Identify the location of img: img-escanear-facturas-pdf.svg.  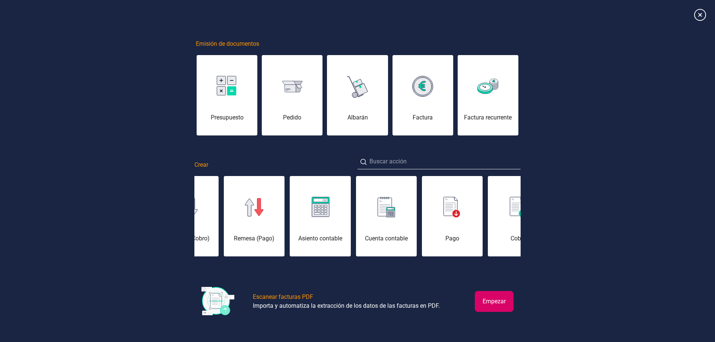
(218, 302).